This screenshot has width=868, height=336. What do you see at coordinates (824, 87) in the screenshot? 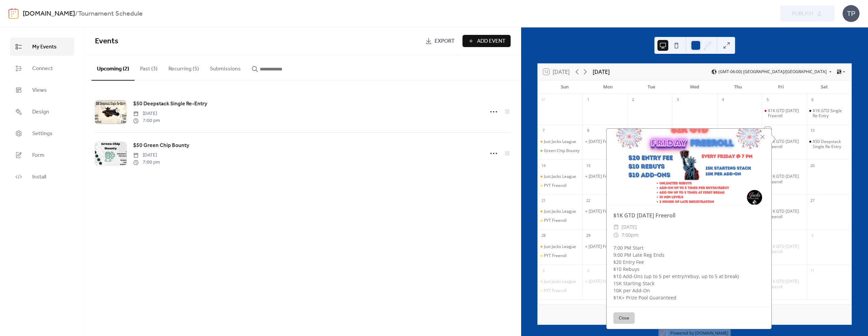
I see `div: Sat` at bounding box center [824, 87].